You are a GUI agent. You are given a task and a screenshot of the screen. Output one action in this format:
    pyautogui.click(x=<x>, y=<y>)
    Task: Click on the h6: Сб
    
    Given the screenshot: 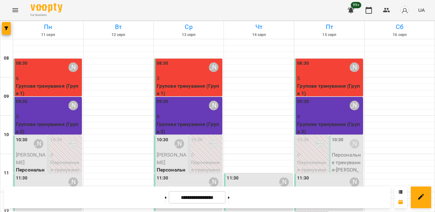 What is the action you would take?
    pyautogui.click(x=400, y=27)
    